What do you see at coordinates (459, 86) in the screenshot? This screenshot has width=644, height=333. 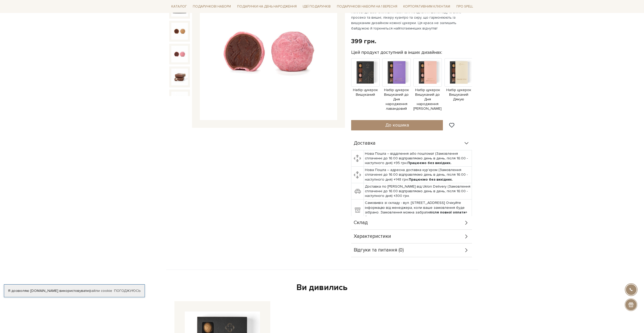 I see `a: Набір цукерок Вишуканий Дякую` at bounding box center [459, 86].